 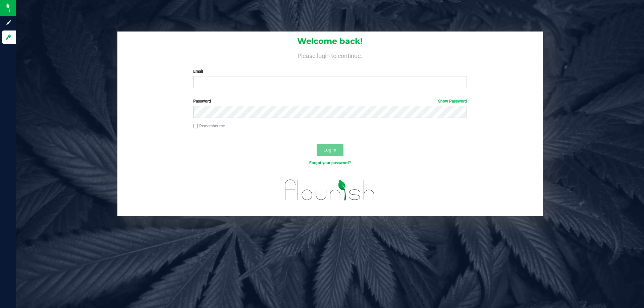 What do you see at coordinates (195, 127) in the screenshot?
I see `input: Remember me` at bounding box center [195, 127].